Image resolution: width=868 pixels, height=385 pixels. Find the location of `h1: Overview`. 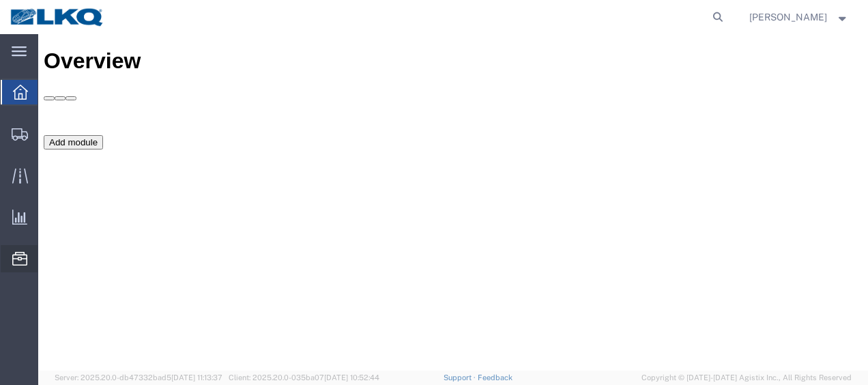

h1: Overview is located at coordinates (415, 27).